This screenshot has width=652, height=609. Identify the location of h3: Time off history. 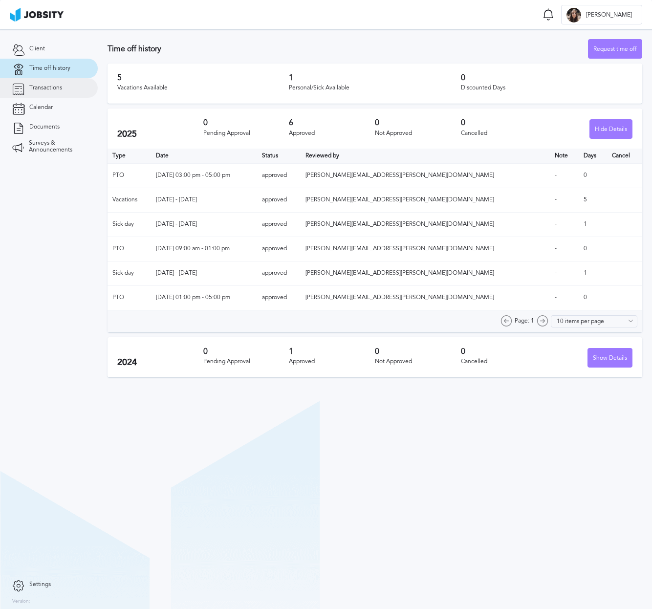
(347, 49).